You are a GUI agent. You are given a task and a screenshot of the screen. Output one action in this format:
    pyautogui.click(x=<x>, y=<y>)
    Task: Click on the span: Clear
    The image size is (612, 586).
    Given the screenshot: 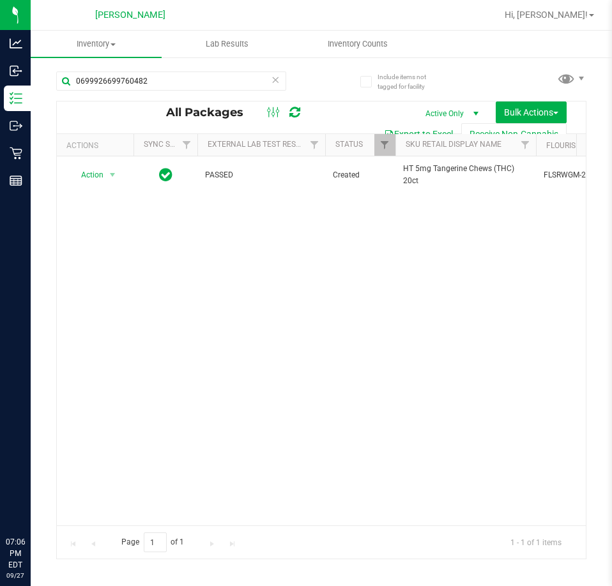 What is the action you would take?
    pyautogui.click(x=275, y=80)
    